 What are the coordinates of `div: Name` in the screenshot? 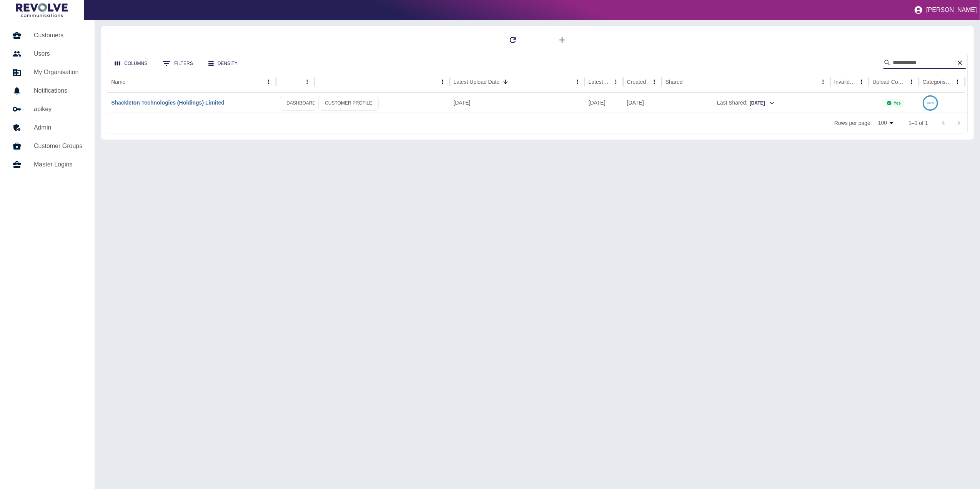 It's located at (118, 82).